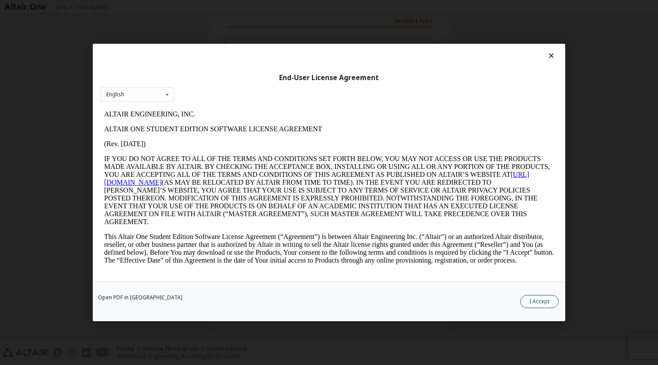 The height and width of the screenshot is (365, 658). What do you see at coordinates (540, 302) in the screenshot?
I see `button: I Accept` at bounding box center [540, 302].